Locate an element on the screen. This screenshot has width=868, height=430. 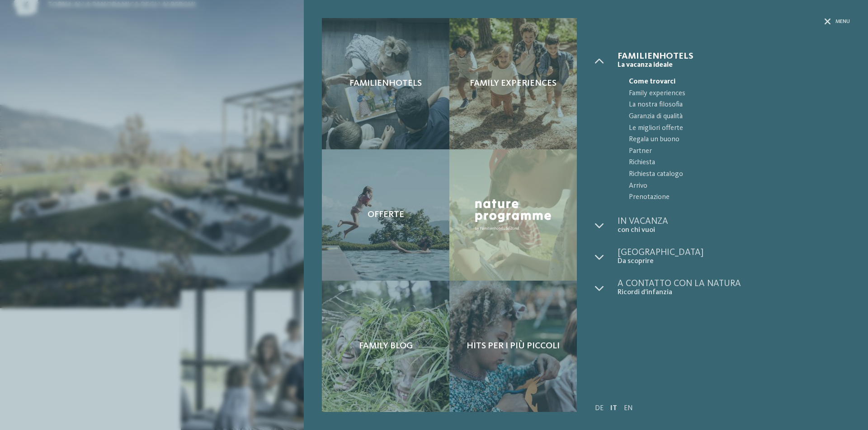
span: Offerte is located at coordinates (386, 215).